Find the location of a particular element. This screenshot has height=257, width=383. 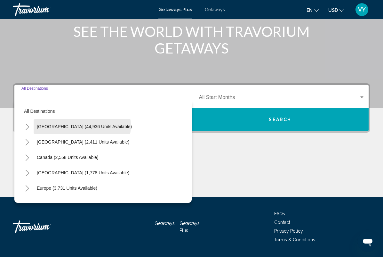

span: USD is located at coordinates (333, 10).